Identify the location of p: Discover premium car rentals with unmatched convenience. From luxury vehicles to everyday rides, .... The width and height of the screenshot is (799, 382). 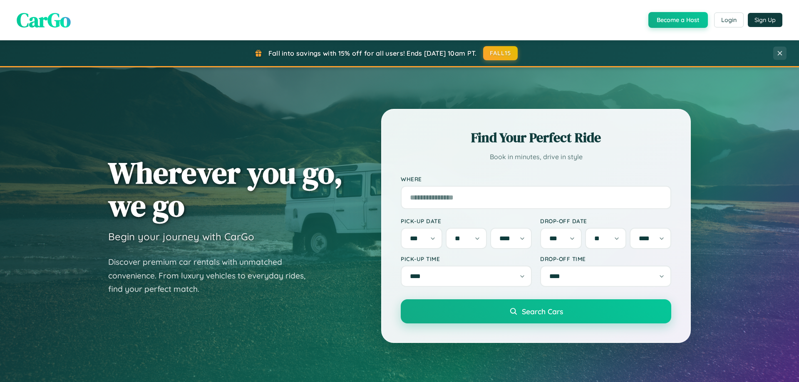
(212, 276).